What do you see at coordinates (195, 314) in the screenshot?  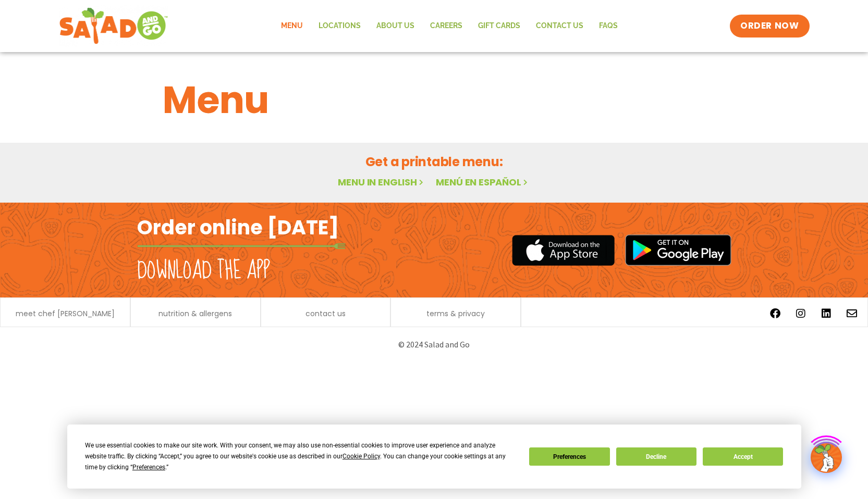 I see `span: nutrition & allergens` at bounding box center [195, 314].